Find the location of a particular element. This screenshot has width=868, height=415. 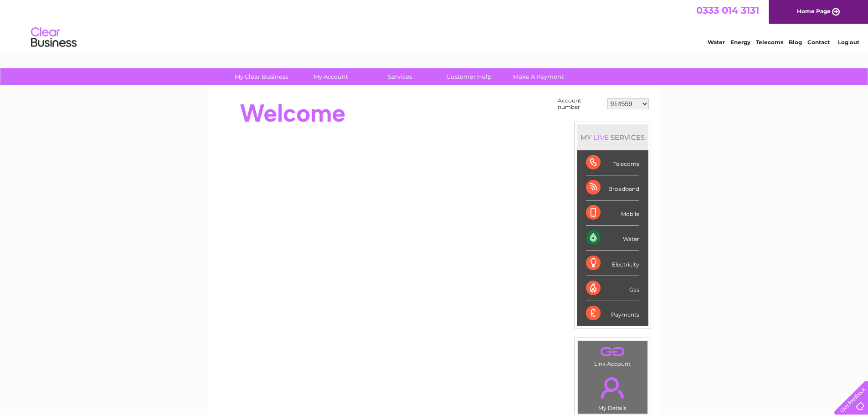

span: 0333 014 3131 is located at coordinates (728, 10).